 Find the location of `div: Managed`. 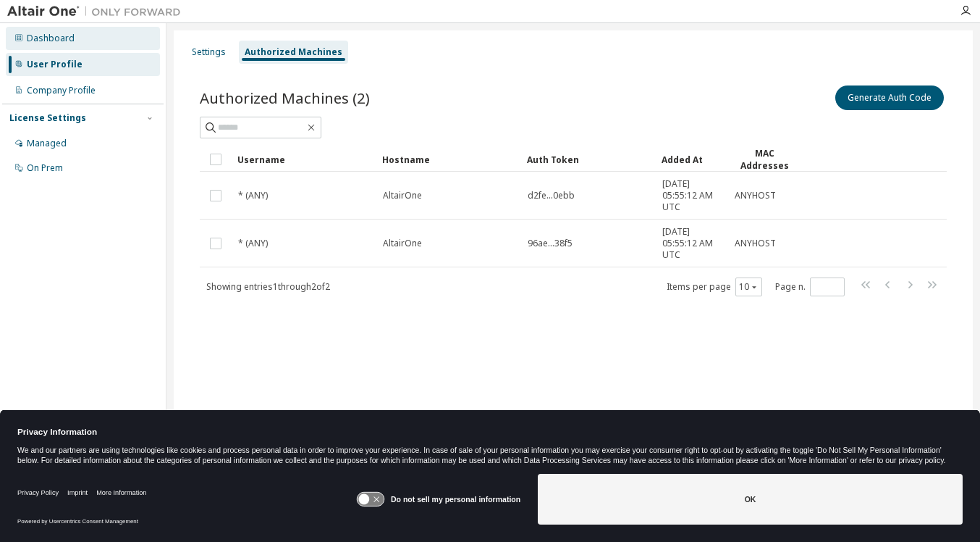

div: Managed is located at coordinates (46, 144).